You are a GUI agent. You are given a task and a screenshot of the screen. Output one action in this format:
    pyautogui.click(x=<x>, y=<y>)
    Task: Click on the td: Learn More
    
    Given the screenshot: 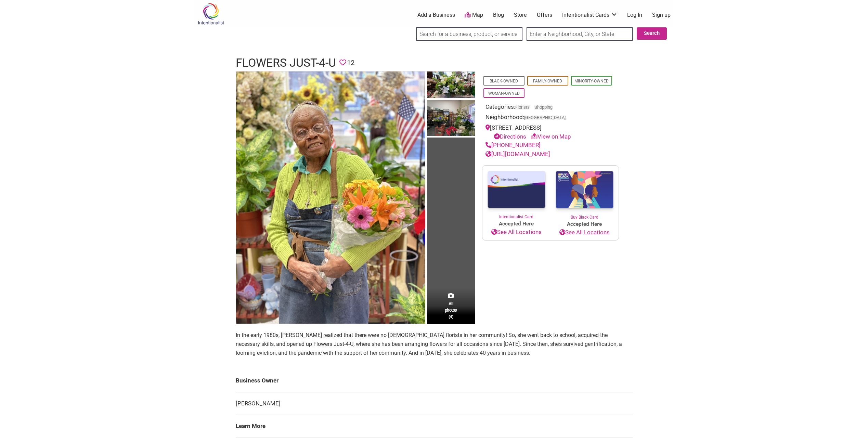 What is the action you would take?
    pyautogui.click(x=434, y=426)
    